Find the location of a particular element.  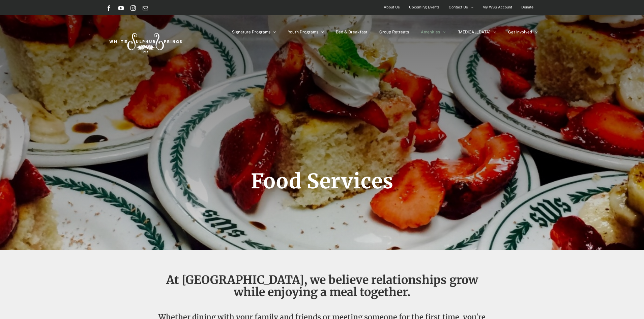

span: Signature Programs is located at coordinates (251, 32).